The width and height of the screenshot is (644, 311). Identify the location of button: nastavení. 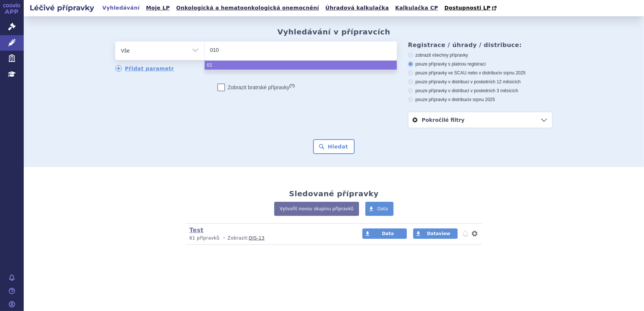
(475, 234).